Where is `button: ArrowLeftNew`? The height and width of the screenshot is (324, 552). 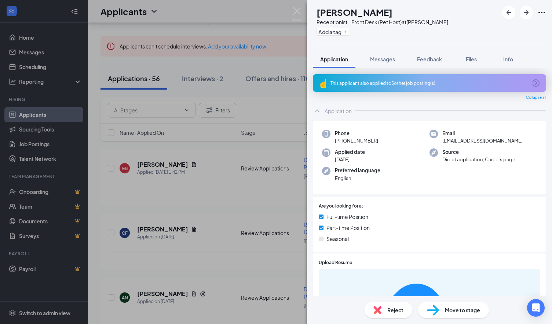
button: ArrowLeftNew is located at coordinates (509, 12).